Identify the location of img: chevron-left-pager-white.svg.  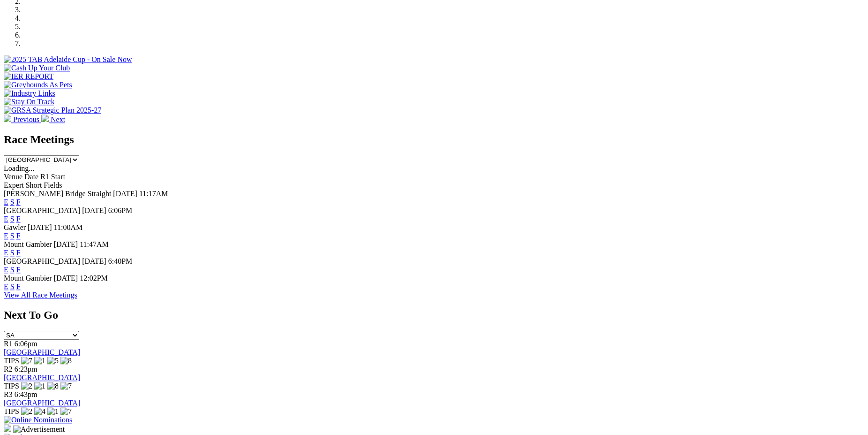
(8, 118).